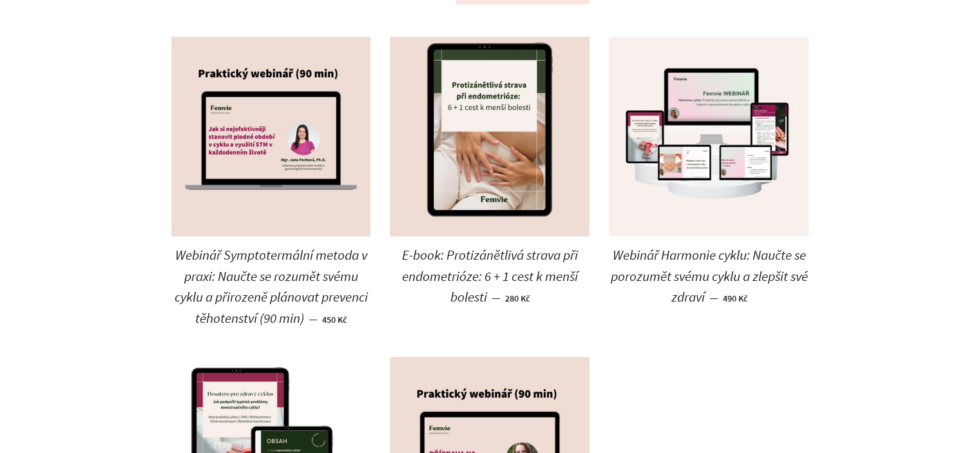 The image size is (980, 453). Describe the element at coordinates (709, 276) in the screenshot. I see `span: Webinář Harmonie cyklu: Naučte se porozumět svému cyklu a zlepšit své zdraví` at that location.